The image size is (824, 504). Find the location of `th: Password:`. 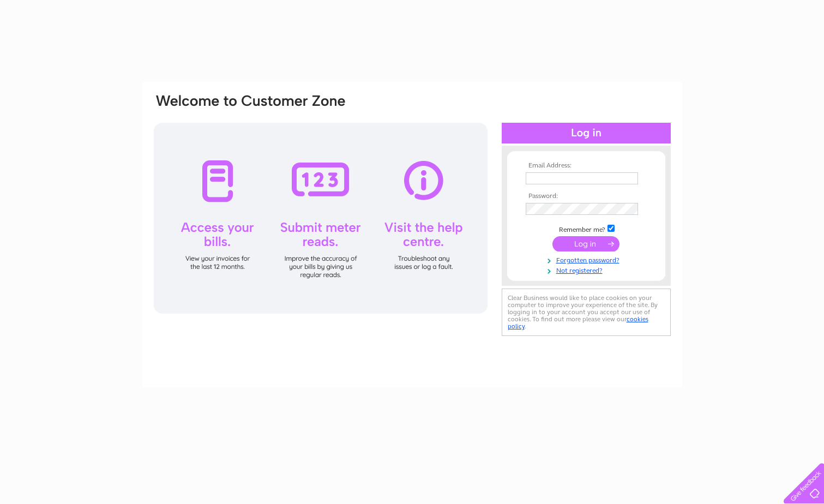

th: Password: is located at coordinates (586, 196).